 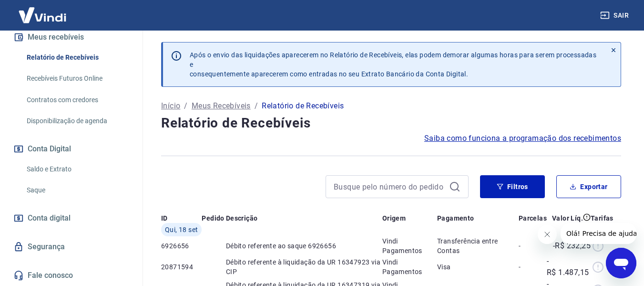 What do you see at coordinates (567, 218) in the screenshot?
I see `p: Valor Líq.` at bounding box center [567, 218].